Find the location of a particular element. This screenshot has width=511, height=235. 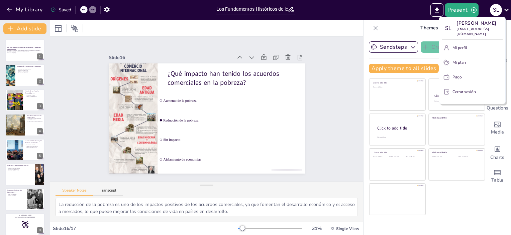

button: Pago is located at coordinates (472, 77).